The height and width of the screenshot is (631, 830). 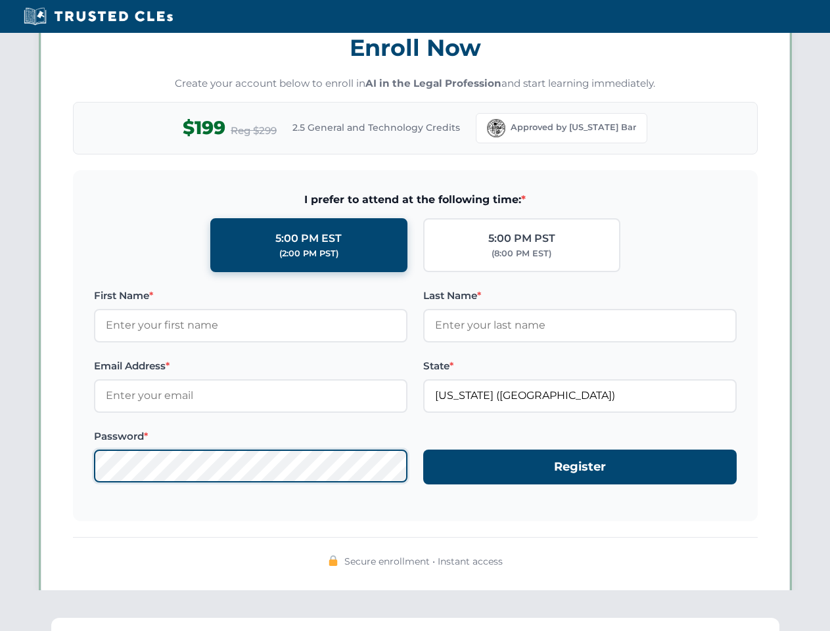 What do you see at coordinates (580, 296) in the screenshot?
I see `label: Last Name` at bounding box center [580, 296].